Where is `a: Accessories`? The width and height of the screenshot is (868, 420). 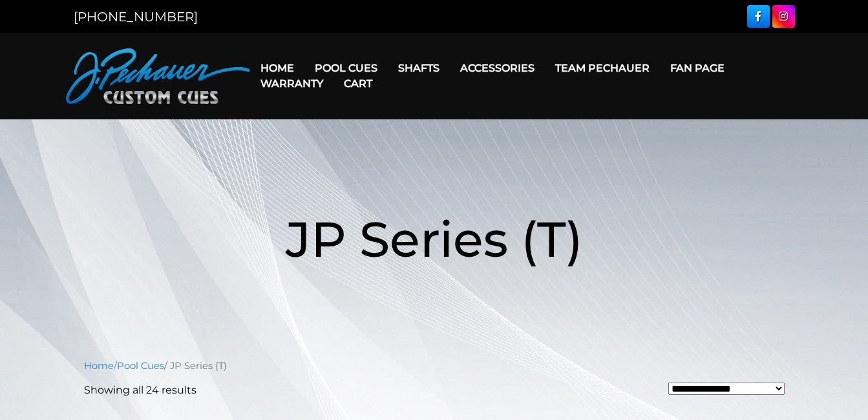
a: Accessories is located at coordinates (497, 68).